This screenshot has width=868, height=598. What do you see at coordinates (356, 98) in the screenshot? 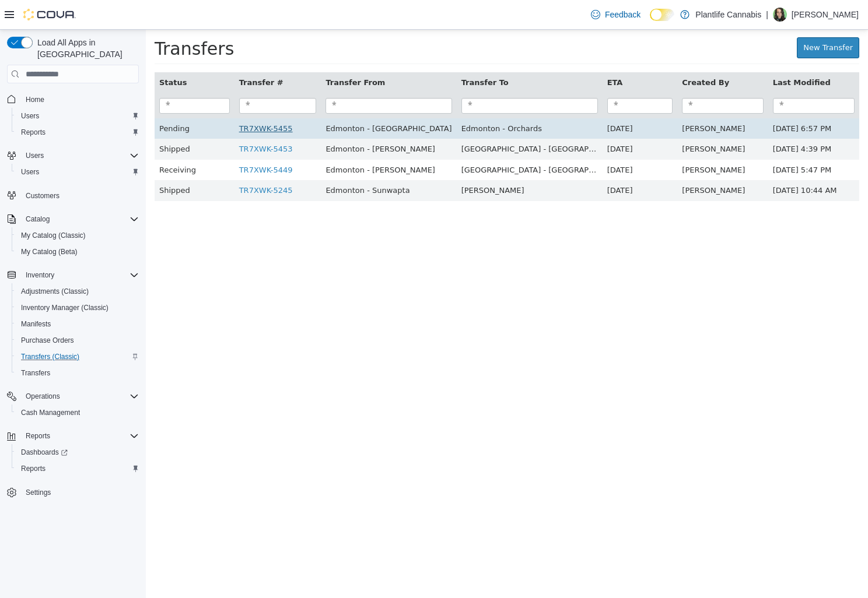
I see `span: Edmonton - Orchards` at bounding box center [356, 98].